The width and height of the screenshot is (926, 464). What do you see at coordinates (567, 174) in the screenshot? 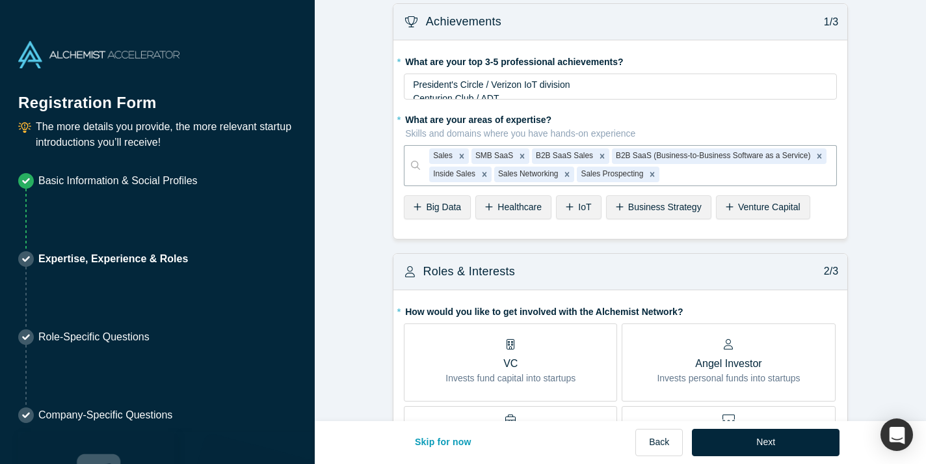
I see `div: Remove Sales Networking` at bounding box center [567, 174].